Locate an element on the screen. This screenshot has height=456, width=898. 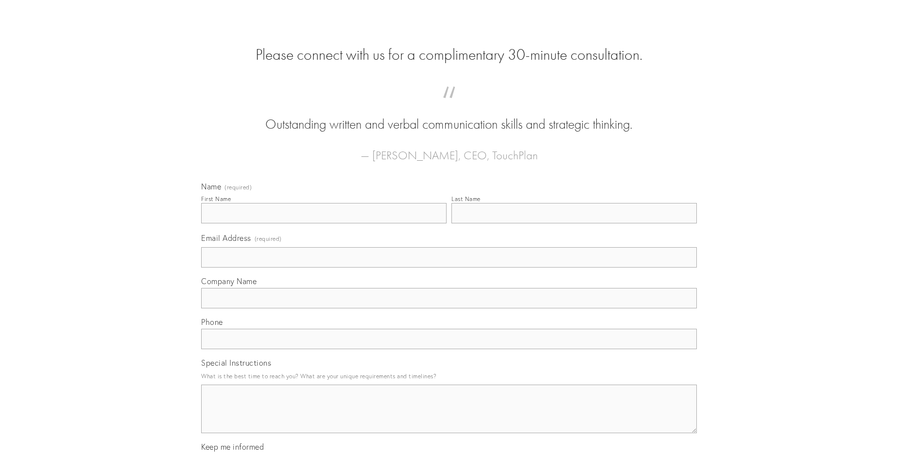
h2: Please connect with us for a complimentary 30-minute consultation. is located at coordinates (449, 55).